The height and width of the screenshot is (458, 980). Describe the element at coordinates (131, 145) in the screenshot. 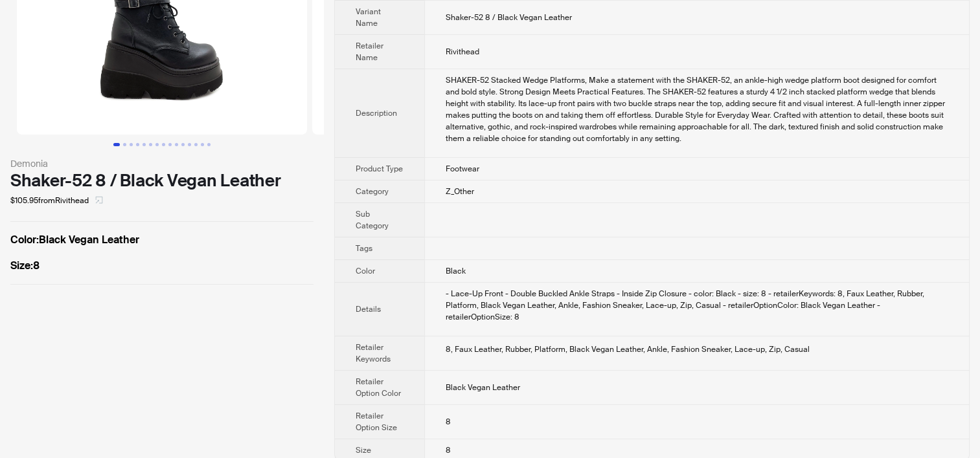

I see `button: Go to slide 3` at that location.